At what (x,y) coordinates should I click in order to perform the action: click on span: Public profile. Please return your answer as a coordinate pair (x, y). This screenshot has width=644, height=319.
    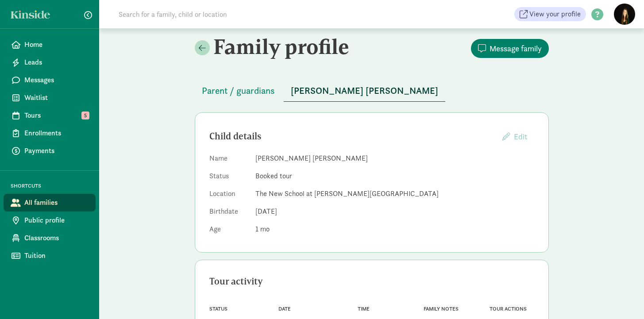
    Looking at the image, I should click on (56, 220).